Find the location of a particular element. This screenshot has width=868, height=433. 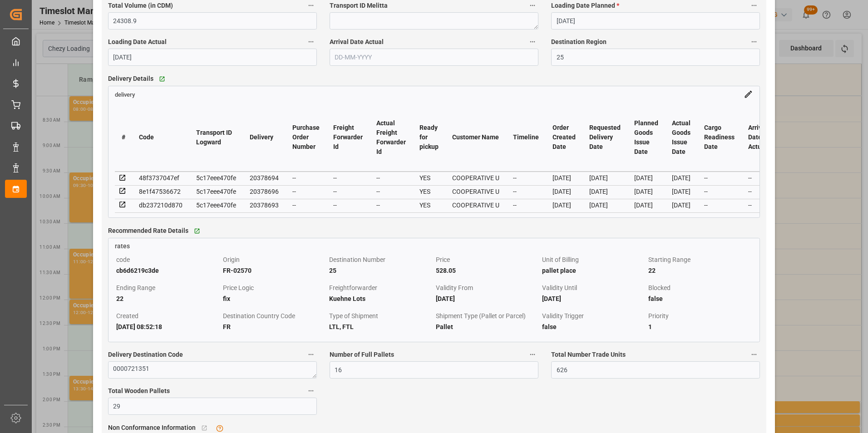

th: Actual Freight Forwarder Id is located at coordinates (391, 137).